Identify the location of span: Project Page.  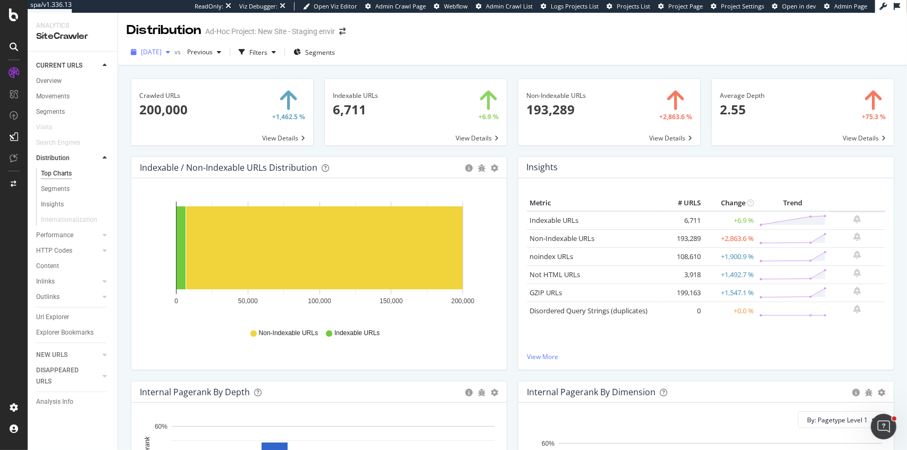
(685, 6).